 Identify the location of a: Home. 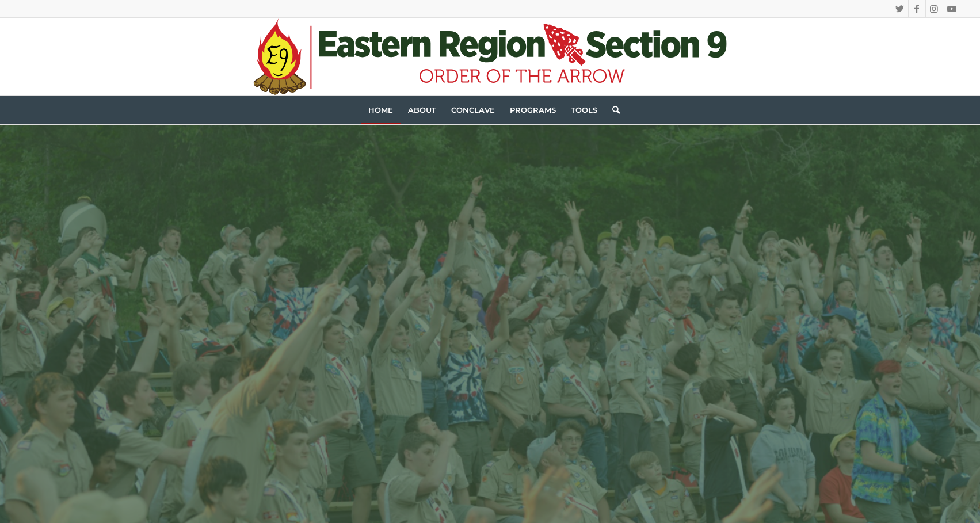
(381, 110).